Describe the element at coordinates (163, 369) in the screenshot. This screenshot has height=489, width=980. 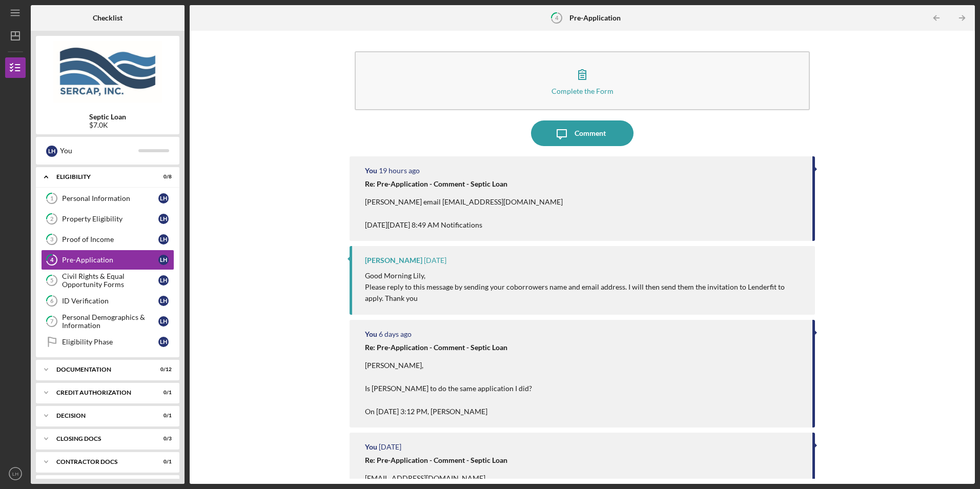
I see `div: 0 / 12` at that location.